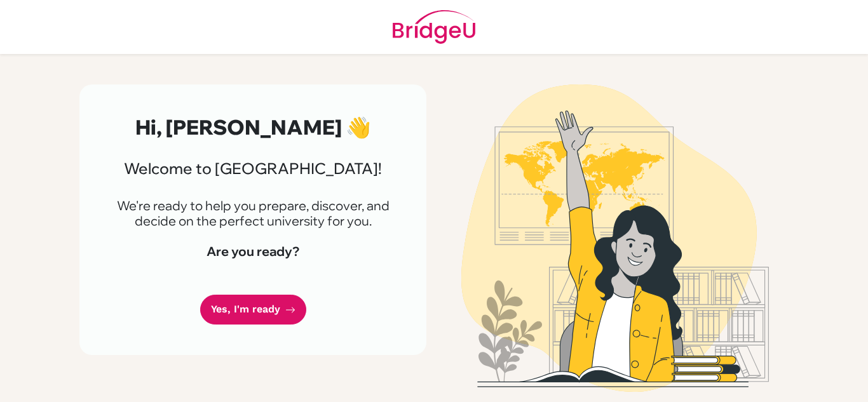 This screenshot has width=868, height=402. What do you see at coordinates (253, 310) in the screenshot?
I see `a: Yes, I'm ready` at bounding box center [253, 310].